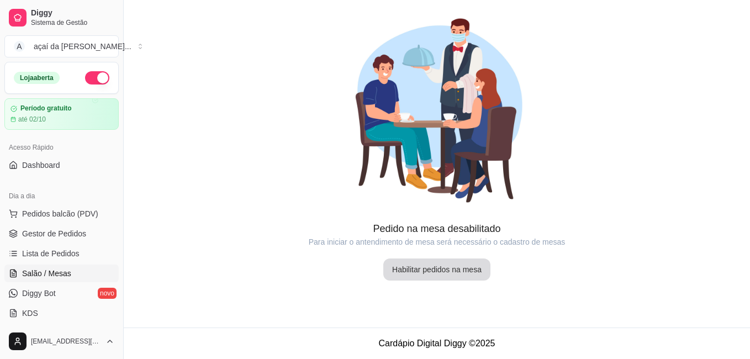 This screenshot has width=750, height=359. What do you see at coordinates (61, 114) in the screenshot?
I see `a: Período gratuitoaté 02/10` at bounding box center [61, 114].